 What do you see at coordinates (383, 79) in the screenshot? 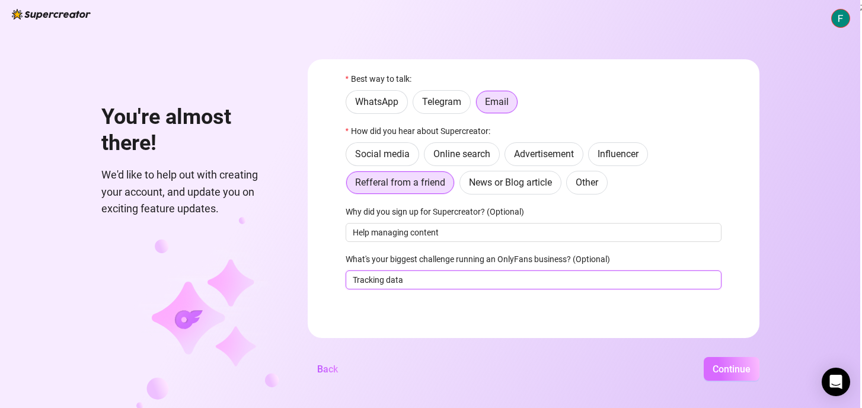
I see `label: Best way to talk:` at bounding box center [383, 79].